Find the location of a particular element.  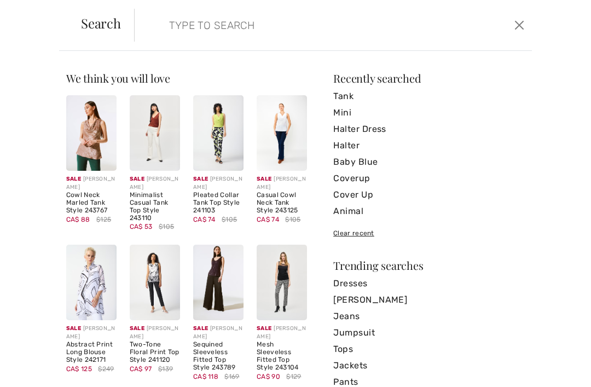

a: Halter Dress is located at coordinates (429, 129).